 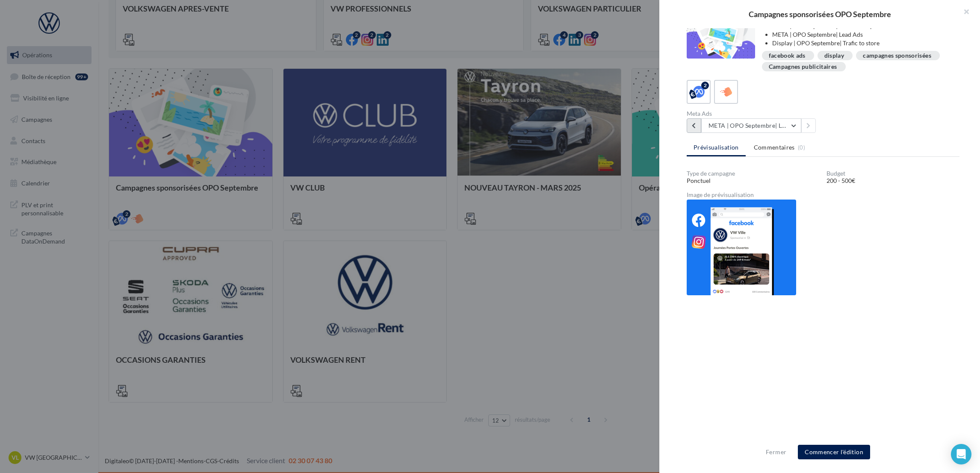 What do you see at coordinates (961, 454) in the screenshot?
I see `div: Open Intercom Messenger` at bounding box center [961, 454].